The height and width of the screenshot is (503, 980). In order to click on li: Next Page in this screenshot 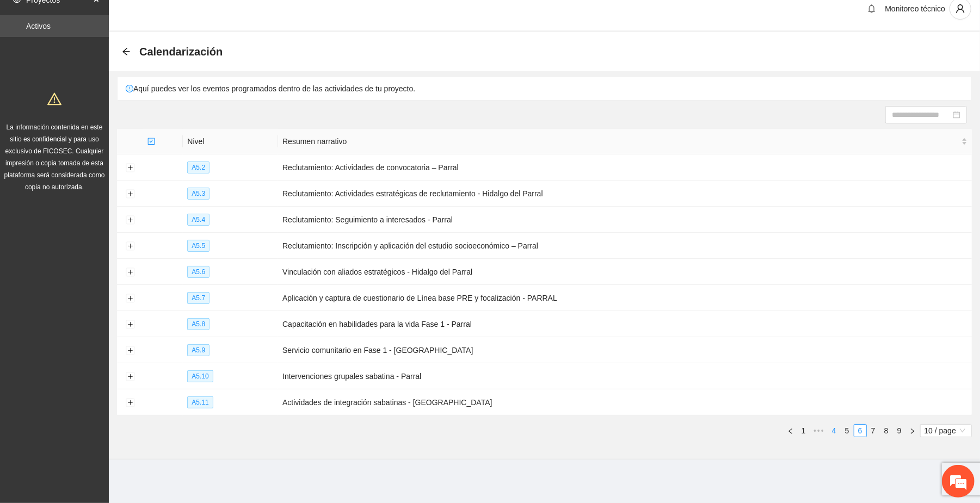, I will do `click(913, 431)`.